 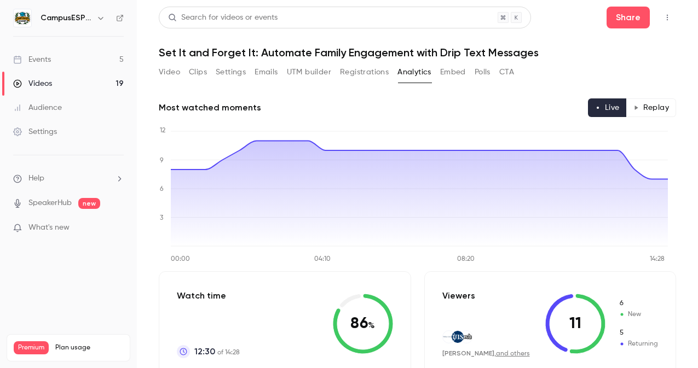 What do you see at coordinates (169, 72) in the screenshot?
I see `button: Video` at bounding box center [169, 72].